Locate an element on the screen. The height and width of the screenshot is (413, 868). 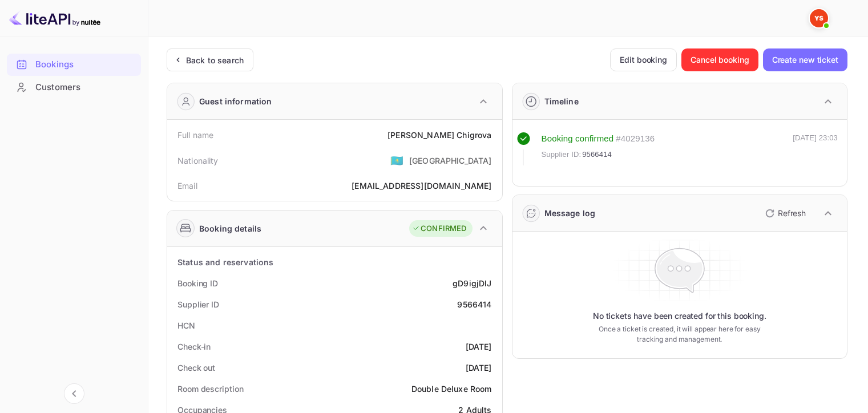
button: Refresh is located at coordinates (784, 213).